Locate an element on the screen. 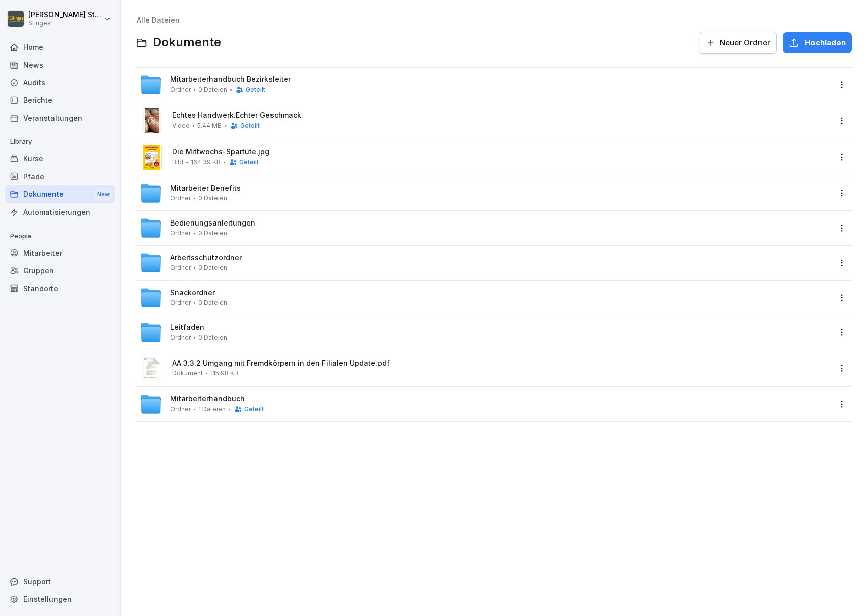  div: Veranstaltungen is located at coordinates (60, 117).